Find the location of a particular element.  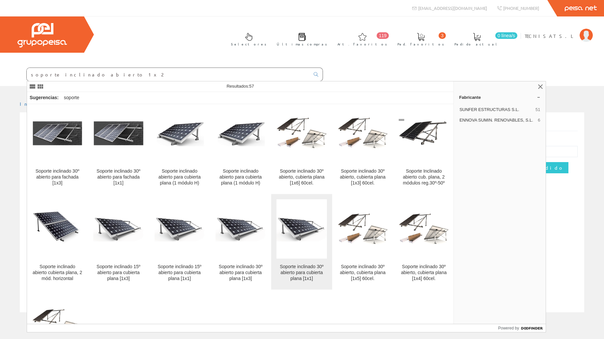

span: 51 is located at coordinates (538, 110).